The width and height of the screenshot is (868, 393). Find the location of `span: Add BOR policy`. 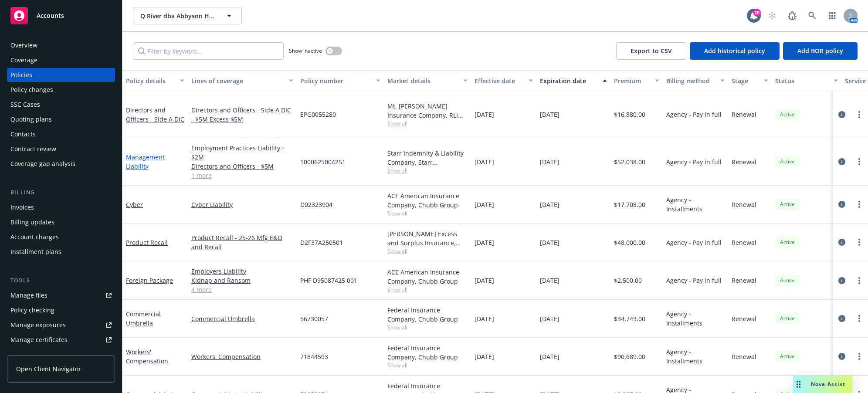

span: Add BOR policy is located at coordinates (821, 51).